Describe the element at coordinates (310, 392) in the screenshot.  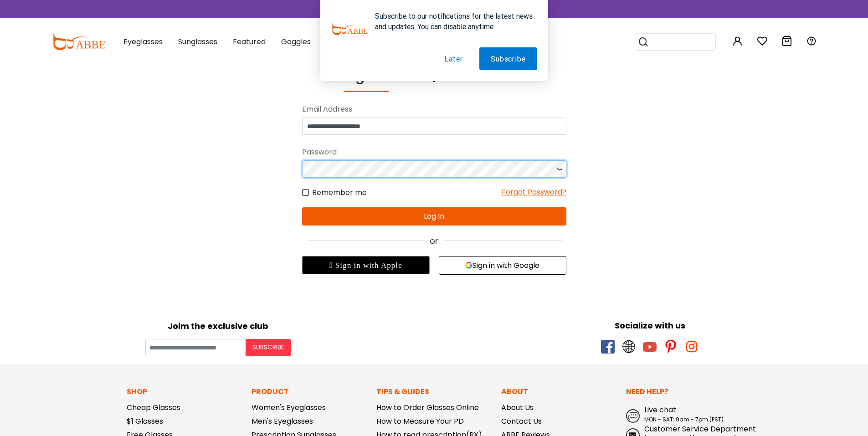
I see `p: Product` at that location.